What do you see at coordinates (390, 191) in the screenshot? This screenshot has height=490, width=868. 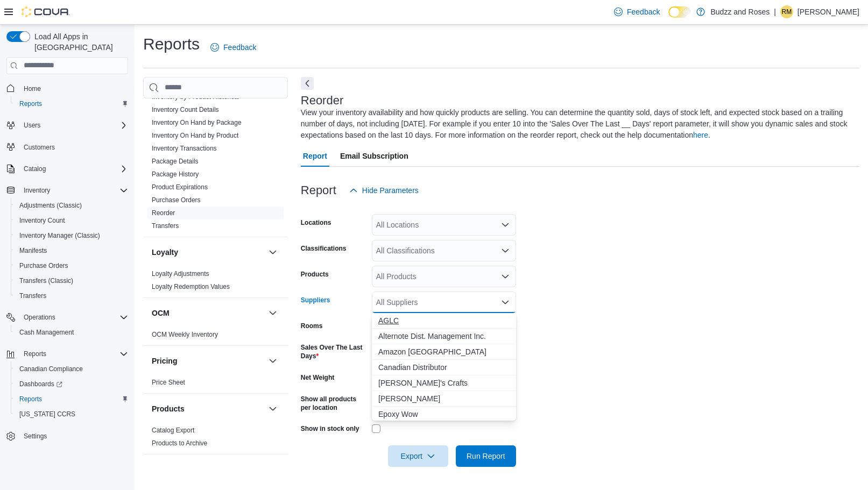 I see `span: Hide Parameters` at bounding box center [390, 191].